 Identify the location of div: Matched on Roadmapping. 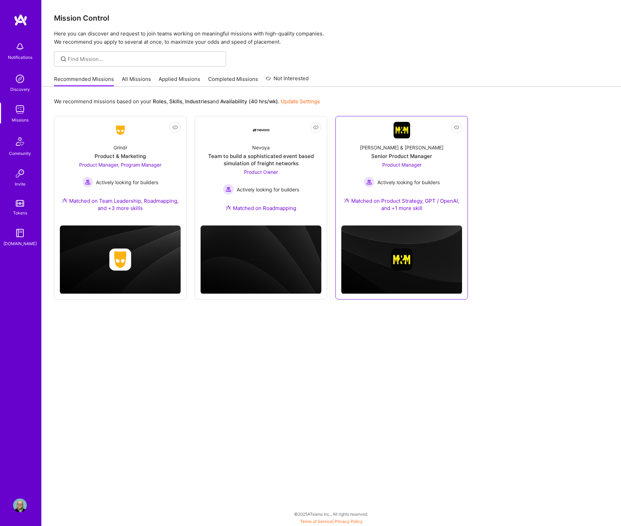
(261, 208).